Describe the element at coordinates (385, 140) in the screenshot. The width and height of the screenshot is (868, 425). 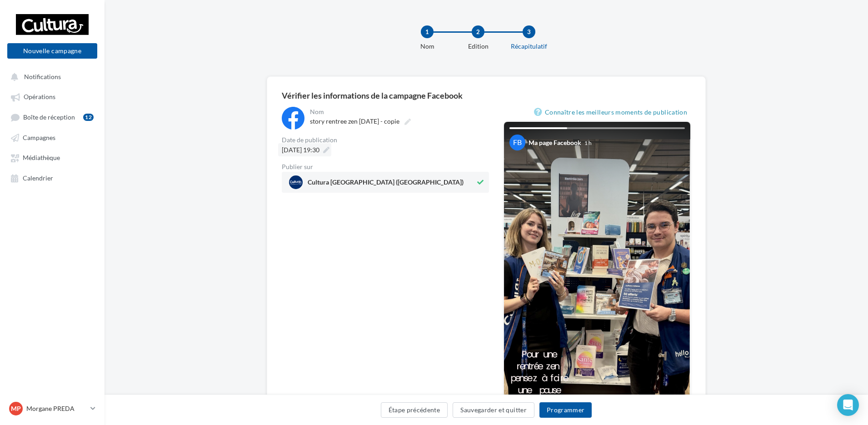
I see `div: Date de publication` at that location.